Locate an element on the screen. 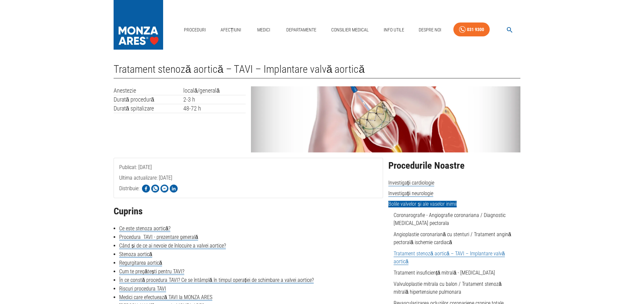 This screenshot has height=304, width=634. a: Medici is located at coordinates (264, 30).